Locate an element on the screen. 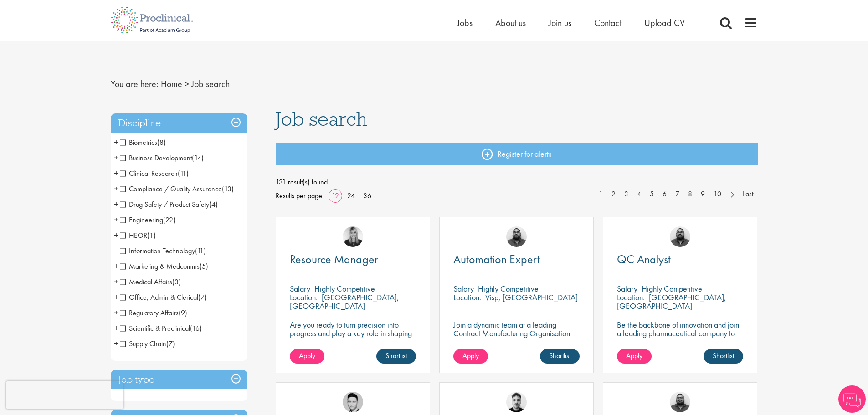 This screenshot has height=415, width=868. span: Contact is located at coordinates (608, 23).